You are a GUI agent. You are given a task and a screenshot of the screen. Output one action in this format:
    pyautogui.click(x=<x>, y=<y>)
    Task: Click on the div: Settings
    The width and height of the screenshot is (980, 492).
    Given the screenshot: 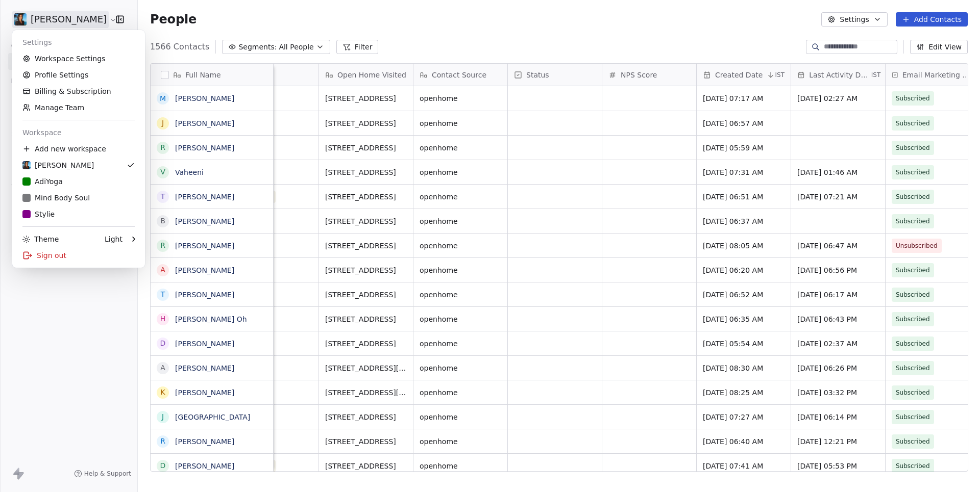 What is the action you would take?
    pyautogui.click(x=78, y=42)
    